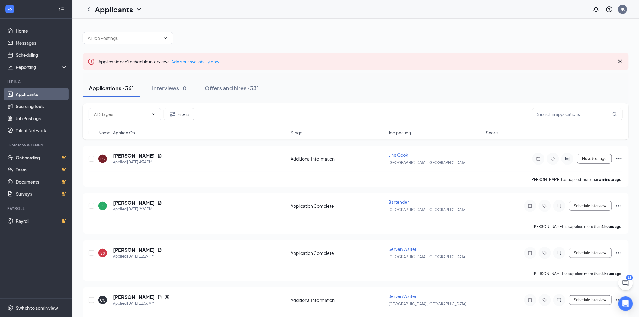 This screenshot has height=317, width=639. I want to click on div: CC, so click(103, 300).